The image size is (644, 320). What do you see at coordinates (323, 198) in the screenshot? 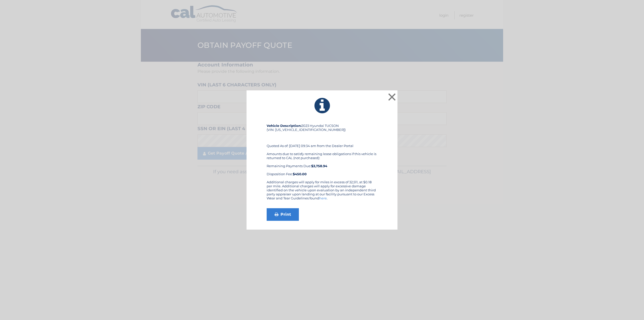
I see `a: here` at bounding box center [323, 198].